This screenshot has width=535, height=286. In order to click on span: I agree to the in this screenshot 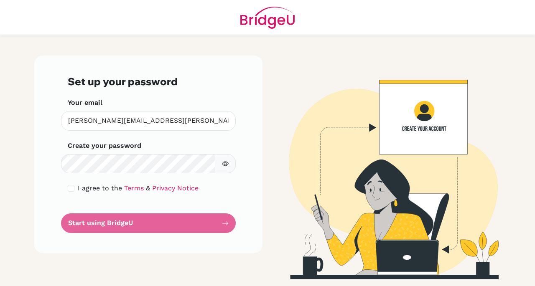, I will do `click(100, 188)`.